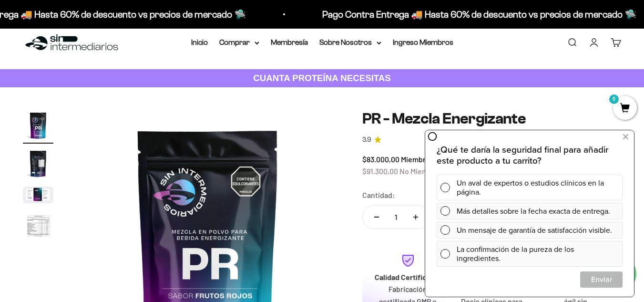 Image resolution: width=644 pixels, height=302 pixels. I want to click on span: $83.000,00, so click(381, 159).